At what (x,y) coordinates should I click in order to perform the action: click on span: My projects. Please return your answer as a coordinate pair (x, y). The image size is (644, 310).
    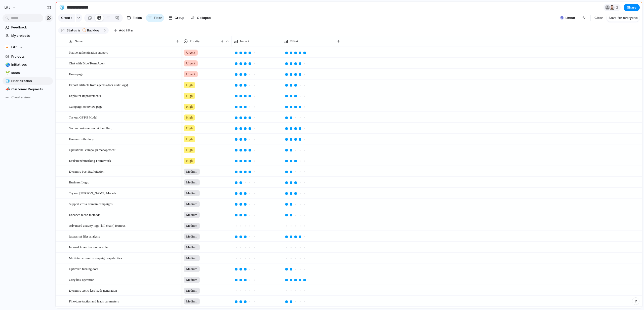
    Looking at the image, I should click on (31, 36).